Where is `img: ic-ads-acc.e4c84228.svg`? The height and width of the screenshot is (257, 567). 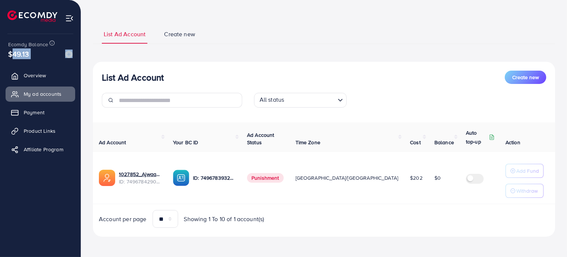
img: ic-ads-acc.e4c84228.svg is located at coordinates (107, 178).